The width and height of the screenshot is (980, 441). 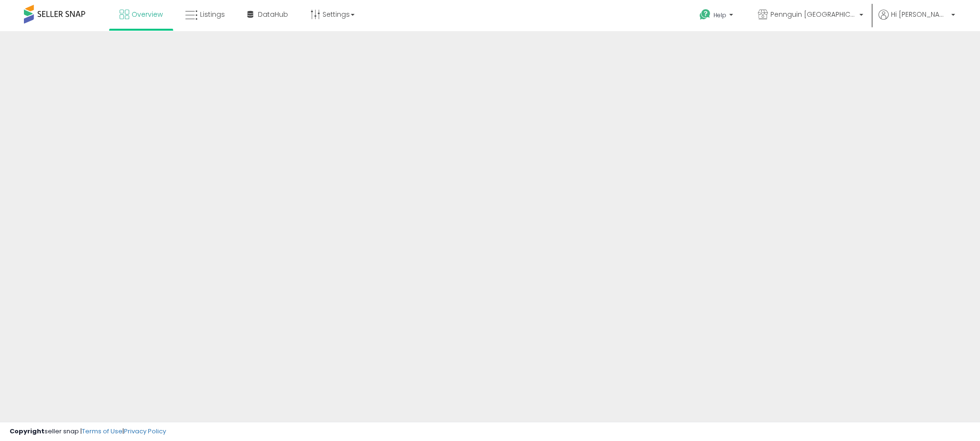 I want to click on a: Privacy Policy, so click(x=145, y=431).